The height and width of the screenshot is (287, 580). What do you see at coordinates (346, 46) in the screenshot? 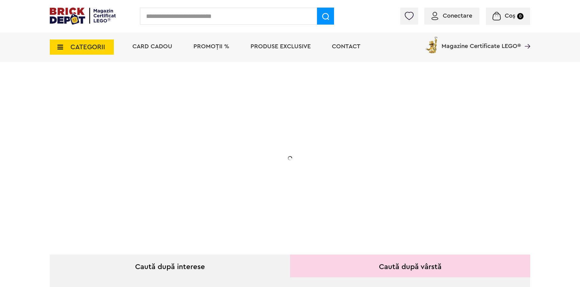
I see `a: Contact` at bounding box center [346, 46].